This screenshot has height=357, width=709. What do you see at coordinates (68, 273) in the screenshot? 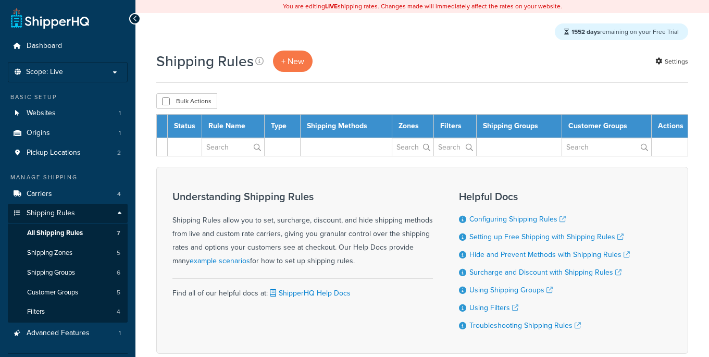
I see `li: Shipping Groups` at bounding box center [68, 273].